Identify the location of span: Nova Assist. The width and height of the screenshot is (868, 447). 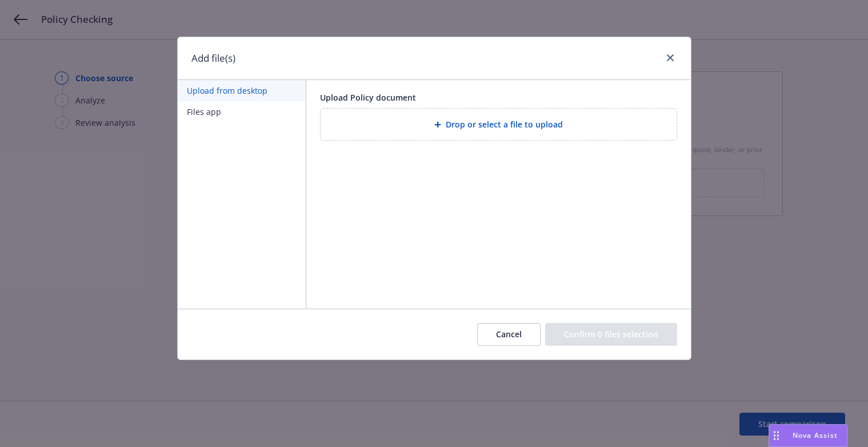
(815, 435).